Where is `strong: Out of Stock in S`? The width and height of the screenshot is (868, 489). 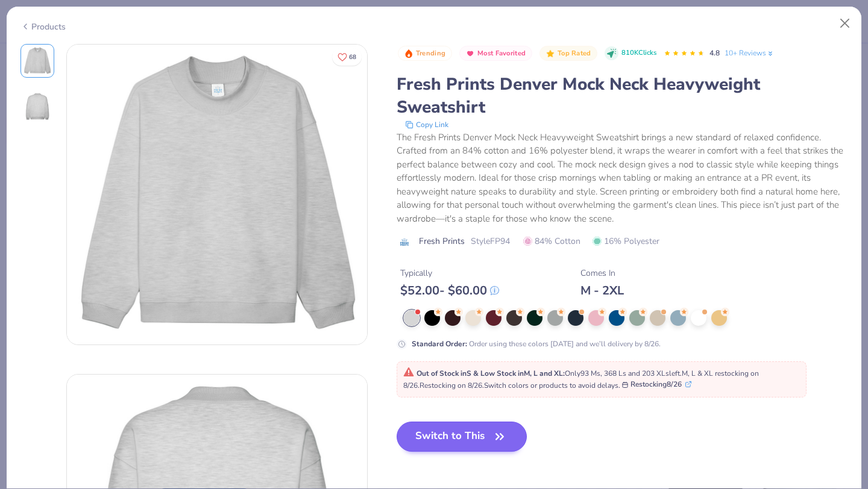 strong: Out of Stock in S is located at coordinates (445, 374).